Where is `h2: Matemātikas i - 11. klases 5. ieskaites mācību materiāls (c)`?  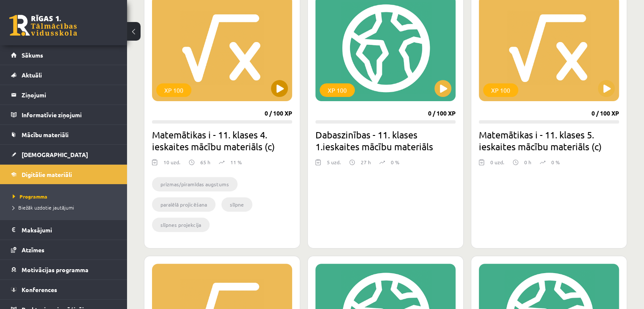
h2: Matemātikas i - 11. klases 5. ieskaites mācību materiāls (c) is located at coordinates (549, 141).